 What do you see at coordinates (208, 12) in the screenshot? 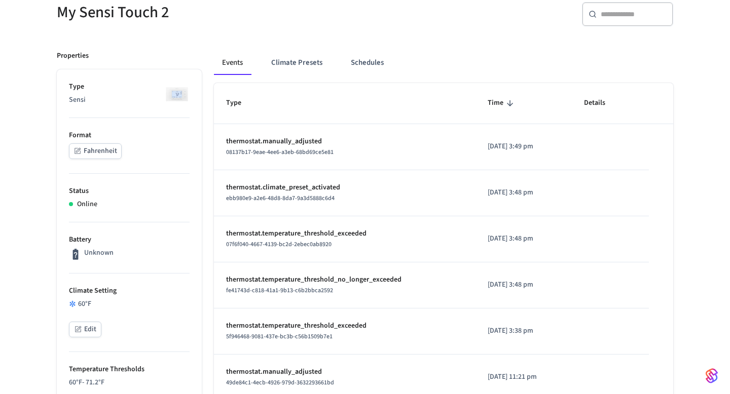
I see `h5: My Sensi Touch 2` at bounding box center [208, 12].